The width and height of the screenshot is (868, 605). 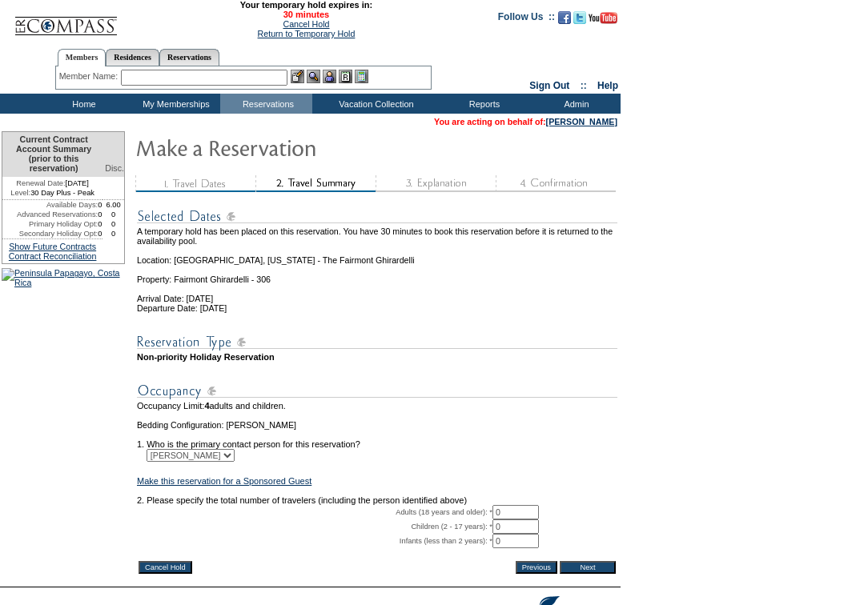 I want to click on a: Members, so click(x=82, y=57).